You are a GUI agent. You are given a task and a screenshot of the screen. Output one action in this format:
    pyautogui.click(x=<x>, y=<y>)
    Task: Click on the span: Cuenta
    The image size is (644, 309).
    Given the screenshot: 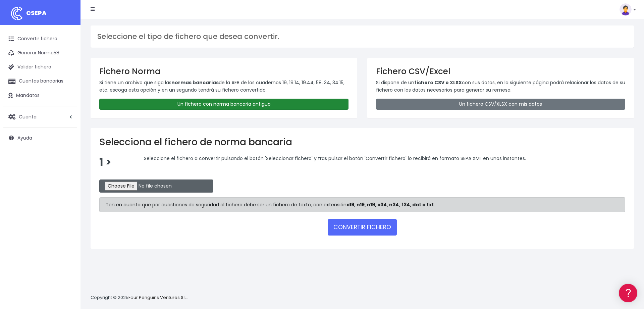 What is the action you would take?
    pyautogui.click(x=27, y=116)
    